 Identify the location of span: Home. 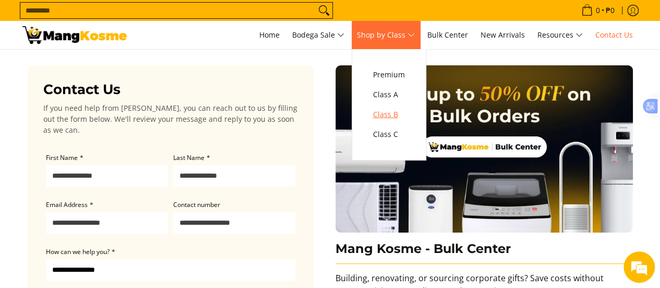
(269, 34).